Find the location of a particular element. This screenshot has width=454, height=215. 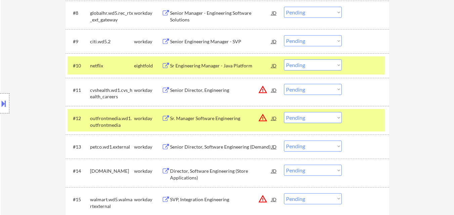

div: Senior Director, Software Engineering (Demand) is located at coordinates (221, 147).